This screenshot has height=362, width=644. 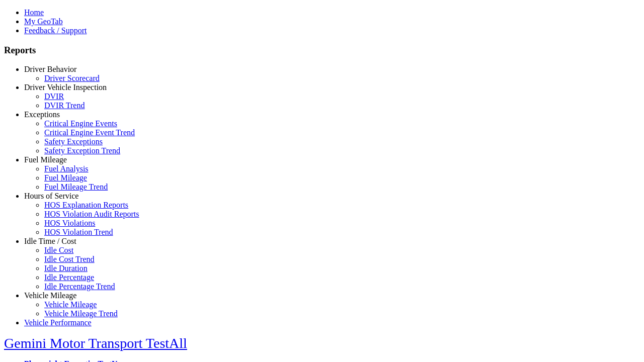 I want to click on a: Safety Exceptions, so click(x=74, y=141).